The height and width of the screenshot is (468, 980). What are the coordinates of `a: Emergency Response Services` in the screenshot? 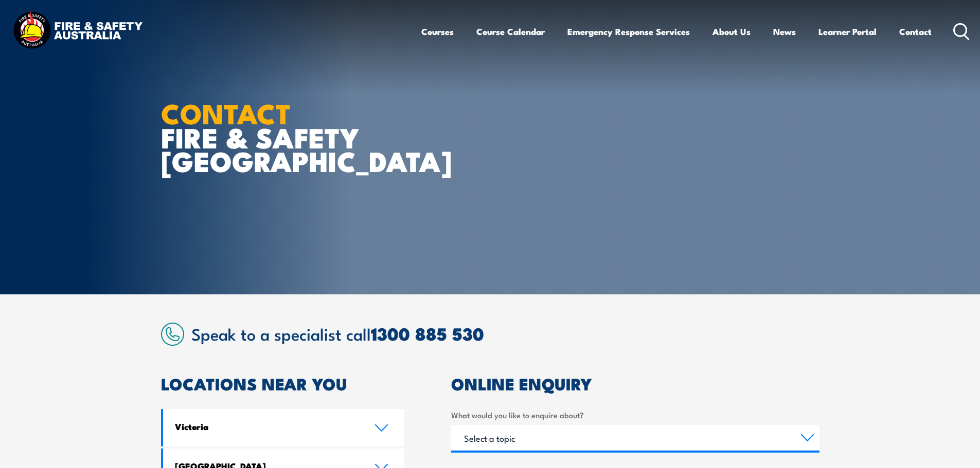 It's located at (629, 32).